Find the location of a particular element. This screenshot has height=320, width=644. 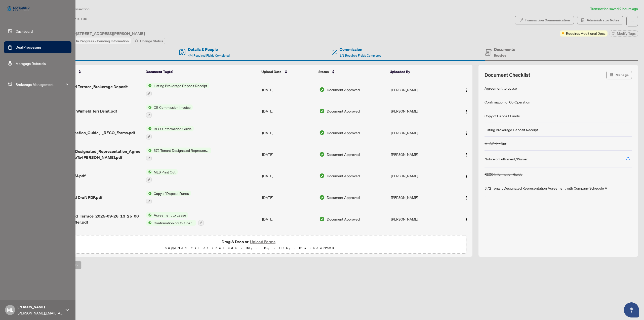

span: Status is located at coordinates (324, 72).